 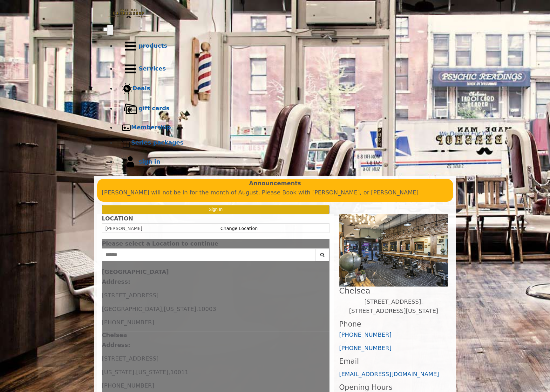 I want to click on img: Series packages, so click(x=126, y=143).